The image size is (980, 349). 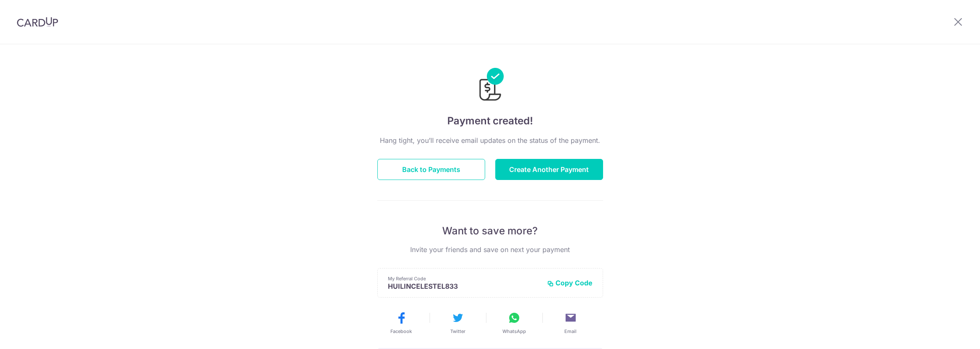 I want to click on p: Hang tight, you’ll receive email updates on the status of the payment., so click(x=490, y=140).